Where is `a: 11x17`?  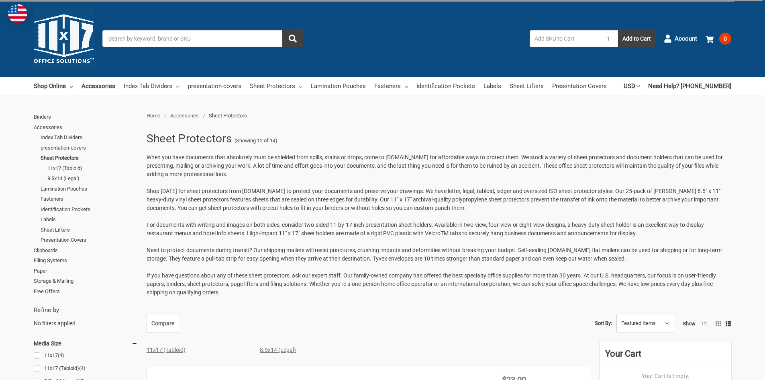
a: 11x17 is located at coordinates (86, 355).